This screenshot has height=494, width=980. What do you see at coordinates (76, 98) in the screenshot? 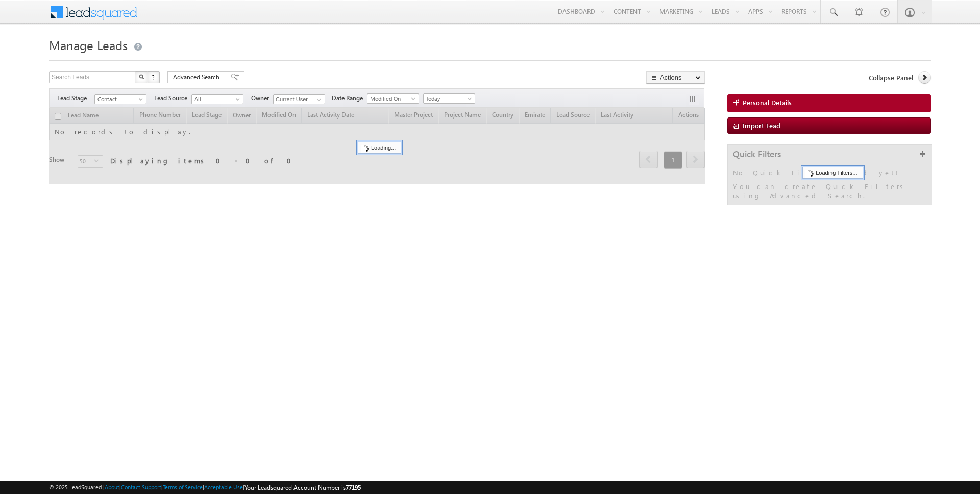
I see `span: Lead Stage` at bounding box center [76, 98].